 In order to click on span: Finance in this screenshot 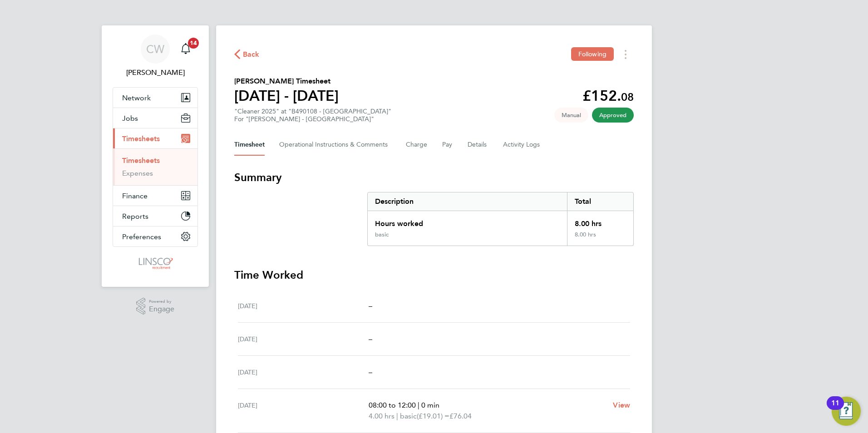, I will do `click(135, 195)`.